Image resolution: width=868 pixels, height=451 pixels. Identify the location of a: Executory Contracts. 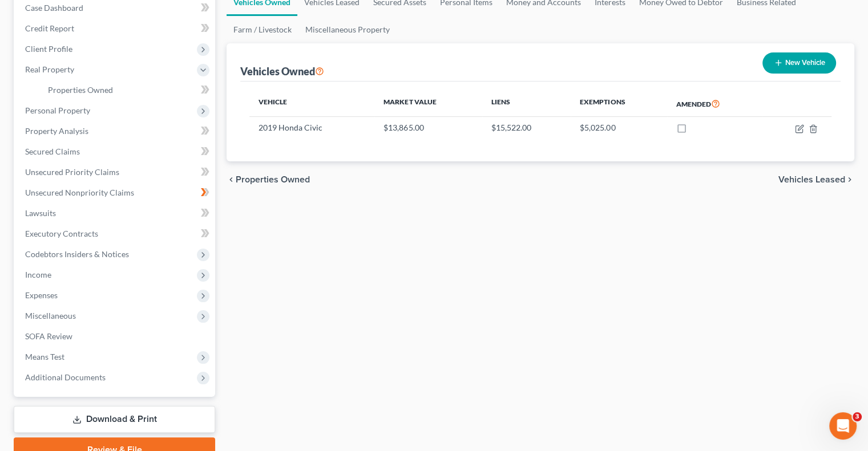
(115, 234).